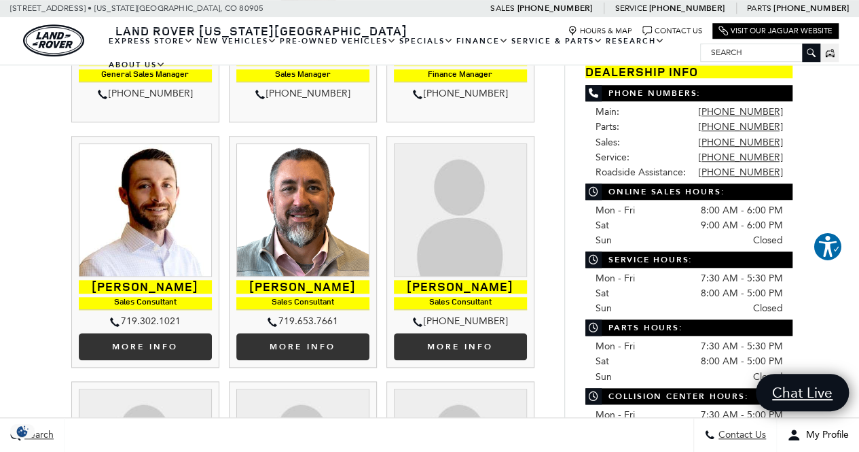 Image resolution: width=859 pixels, height=452 pixels. Describe the element at coordinates (802, 392) in the screenshot. I see `span: Chat Live` at that location.